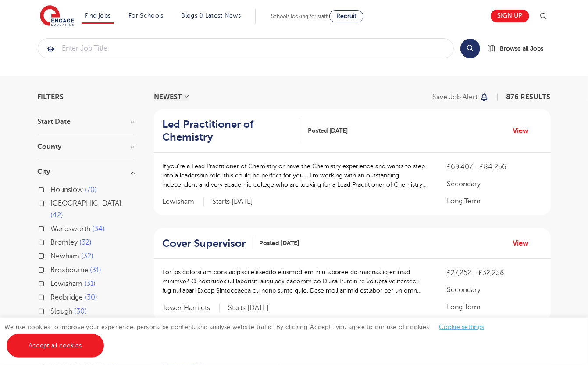  Describe the element at coordinates (66, 256) in the screenshot. I see `span: Newham` at that location.